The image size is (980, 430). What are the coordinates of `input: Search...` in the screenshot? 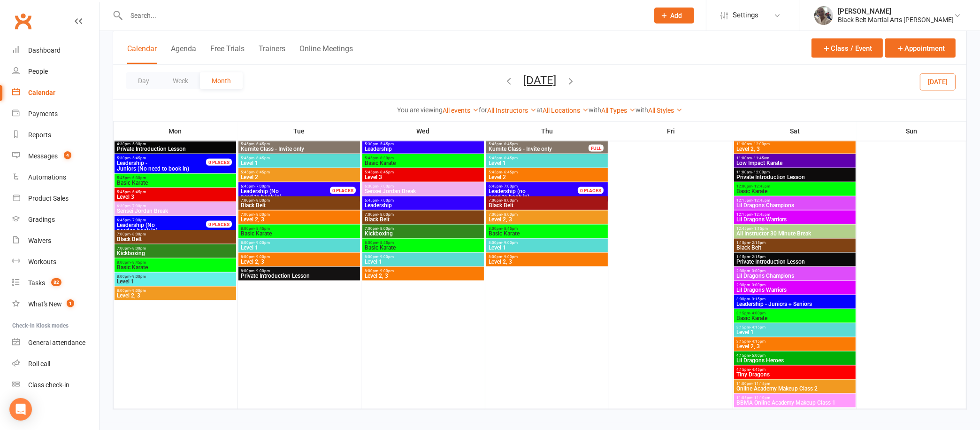 It's located at (382, 16).